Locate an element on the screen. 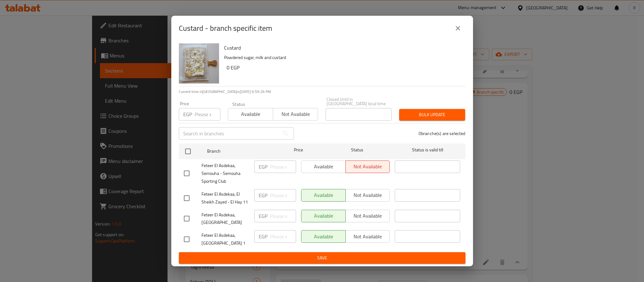 The height and width of the screenshot is (282, 644). h2: Custard - branch specific item is located at coordinates (225, 28).